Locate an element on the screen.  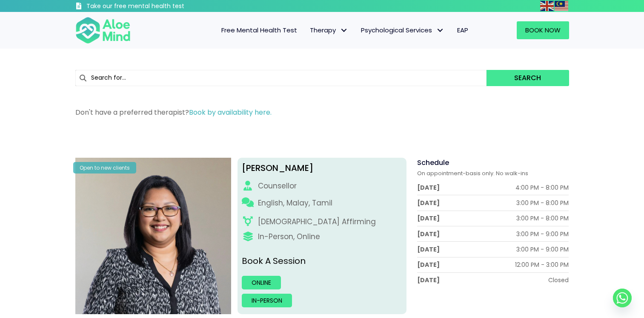
span: Book Now is located at coordinates (543, 30).